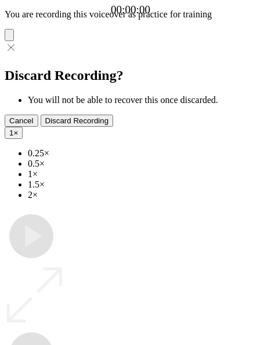 This screenshot has height=345, width=261. What do you see at coordinates (142, 185) in the screenshot?
I see `li: 1.5×` at bounding box center [142, 185].